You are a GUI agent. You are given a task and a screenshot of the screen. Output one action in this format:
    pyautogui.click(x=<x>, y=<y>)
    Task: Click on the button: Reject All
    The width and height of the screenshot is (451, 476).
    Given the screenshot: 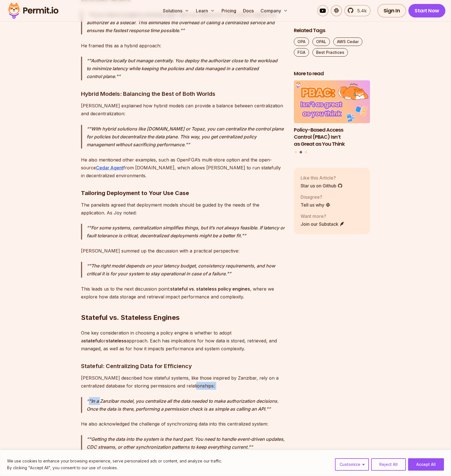 What is the action you would take?
    pyautogui.click(x=388, y=465)
    